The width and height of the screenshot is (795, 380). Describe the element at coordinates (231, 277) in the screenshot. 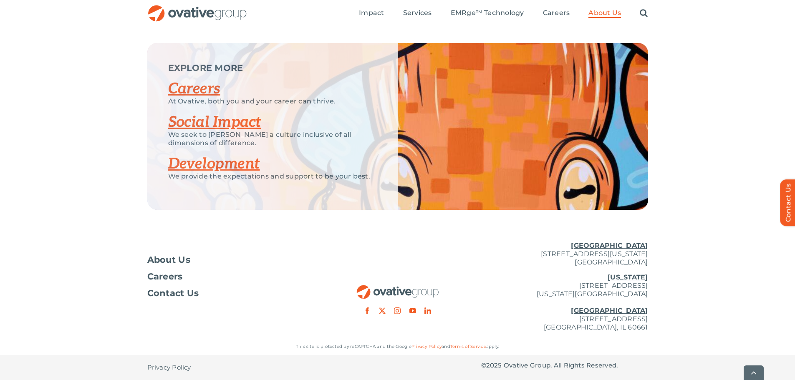

I see `nav: Footer Menu` at that location.